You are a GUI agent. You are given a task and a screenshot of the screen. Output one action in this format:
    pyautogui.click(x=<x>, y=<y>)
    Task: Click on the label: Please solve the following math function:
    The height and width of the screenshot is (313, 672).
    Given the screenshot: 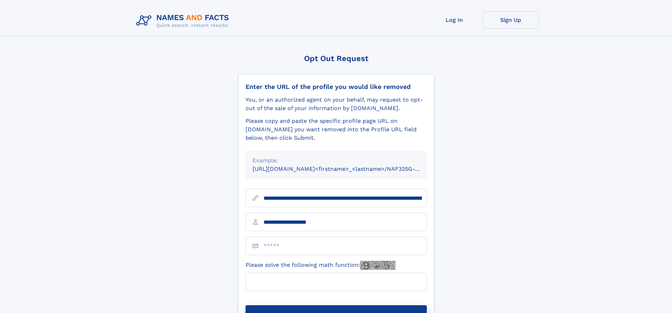 What is the action you would take?
    pyautogui.click(x=320, y=265)
    